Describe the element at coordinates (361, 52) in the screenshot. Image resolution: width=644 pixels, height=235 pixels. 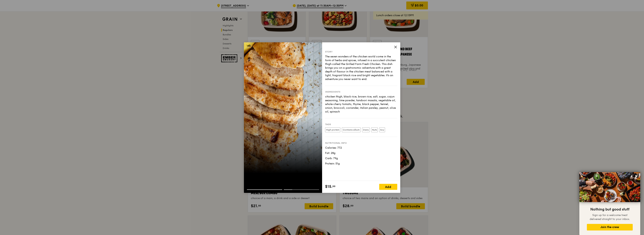
I see `div: Story` at that location.